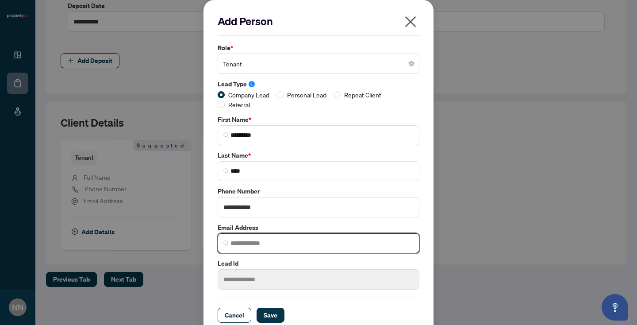 The height and width of the screenshot is (325, 637). What do you see at coordinates (306, 95) in the screenshot?
I see `span: Personal Lead` at bounding box center [306, 95].